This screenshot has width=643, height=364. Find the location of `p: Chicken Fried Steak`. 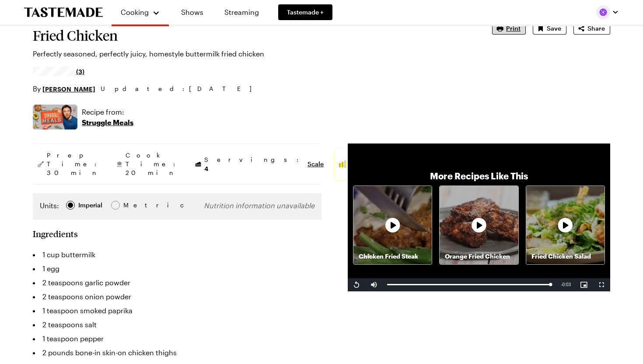

p: Chicken Fried Steak is located at coordinates (392, 256).